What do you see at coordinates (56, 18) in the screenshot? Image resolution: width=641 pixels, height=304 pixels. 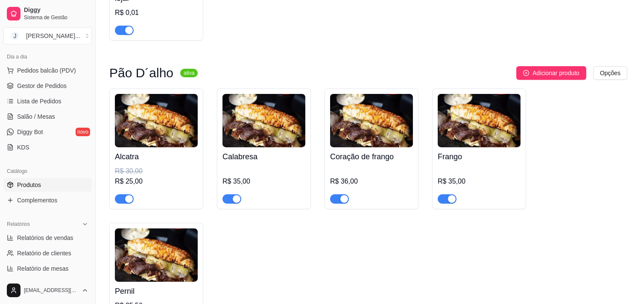 I see `span: Sistema de Gestão` at bounding box center [56, 18].